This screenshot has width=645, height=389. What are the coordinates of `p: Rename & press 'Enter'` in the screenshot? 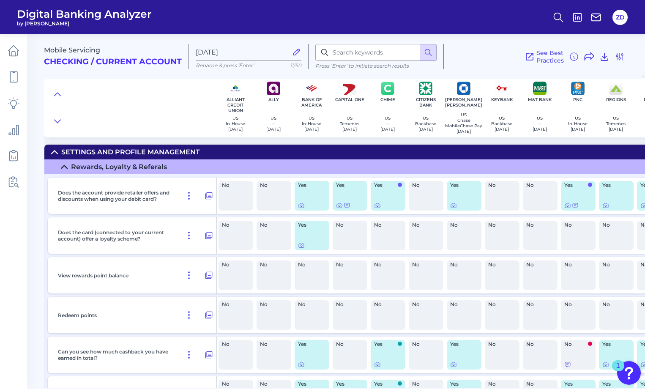 It's located at (248, 65).